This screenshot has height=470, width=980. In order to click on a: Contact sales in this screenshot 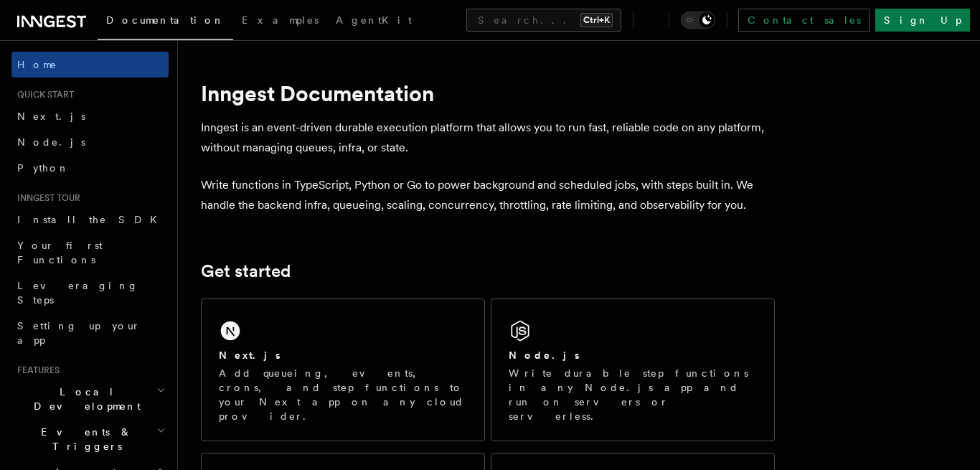, I will do `click(803, 20)`.